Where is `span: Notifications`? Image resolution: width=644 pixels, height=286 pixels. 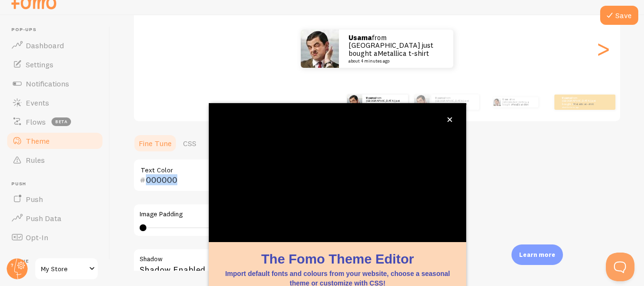
span: Notifications is located at coordinates (47, 83).